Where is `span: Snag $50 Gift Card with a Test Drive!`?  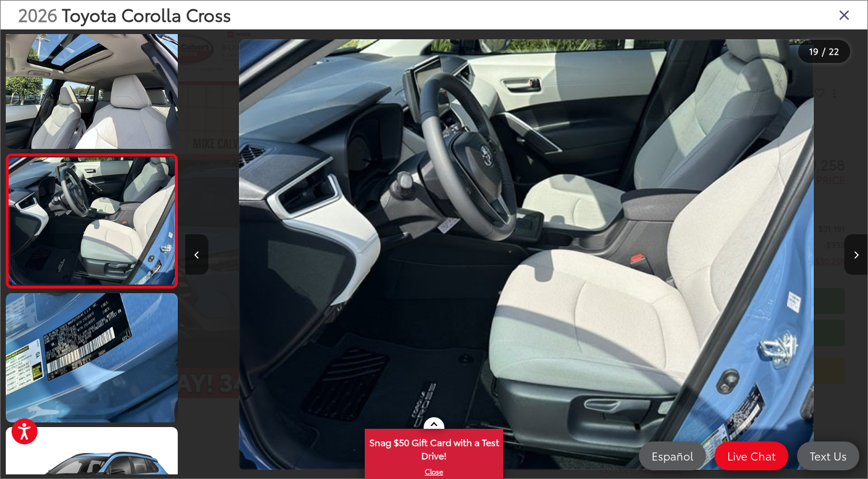 span: Snag $50 Gift Card with a Test Drive! is located at coordinates (434, 448).